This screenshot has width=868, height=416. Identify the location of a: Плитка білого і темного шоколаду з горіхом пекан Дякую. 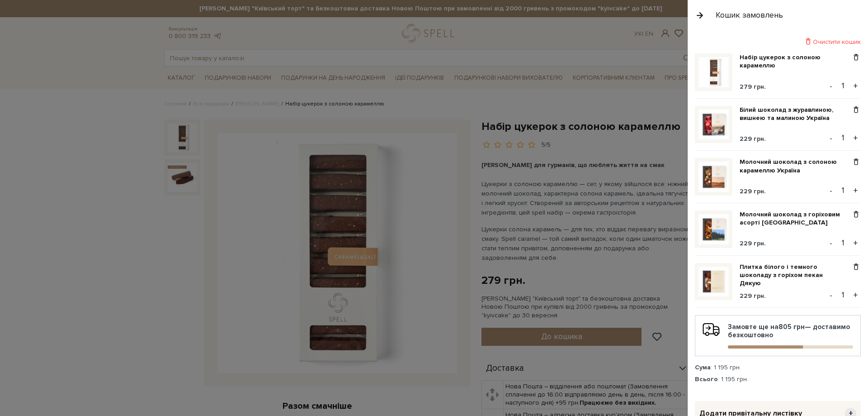
(795, 275).